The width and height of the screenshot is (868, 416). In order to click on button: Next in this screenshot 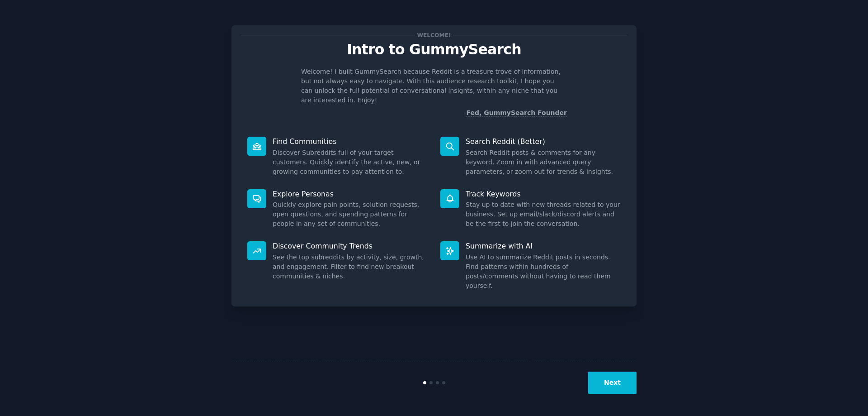, I will do `click(612, 382)`.